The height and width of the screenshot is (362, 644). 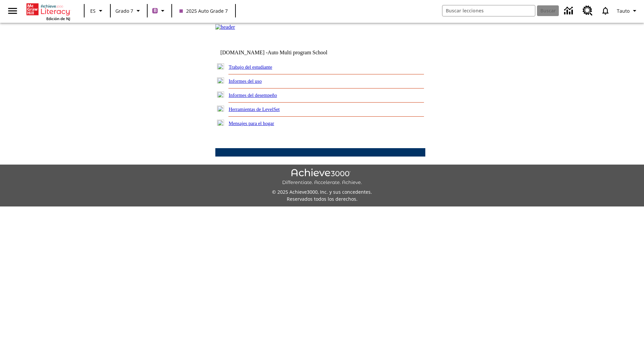 I want to click on span: ES, so click(x=93, y=11).